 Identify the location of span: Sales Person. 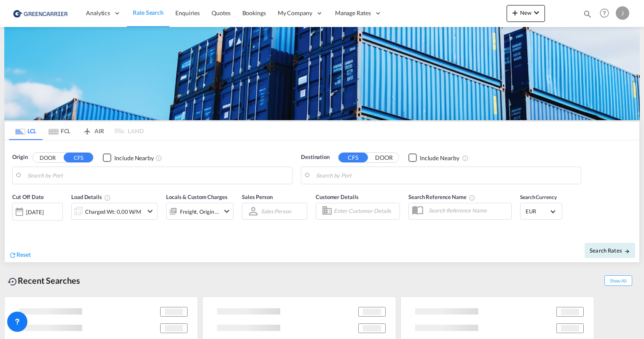
(257, 197).